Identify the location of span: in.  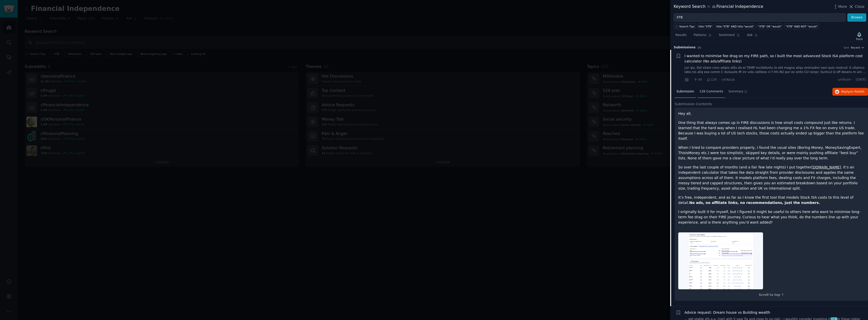
(709, 7).